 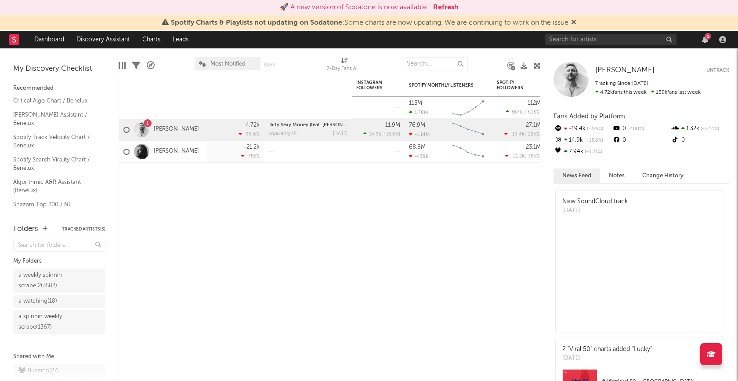 I want to click on div: popularity: 15, so click(x=283, y=134).